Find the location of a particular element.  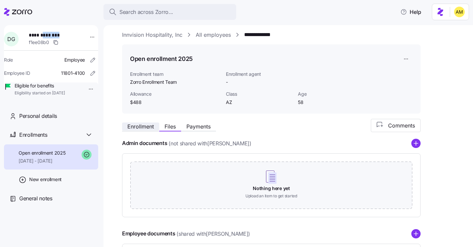

span: Open enrollment 2025 is located at coordinates (42, 153).